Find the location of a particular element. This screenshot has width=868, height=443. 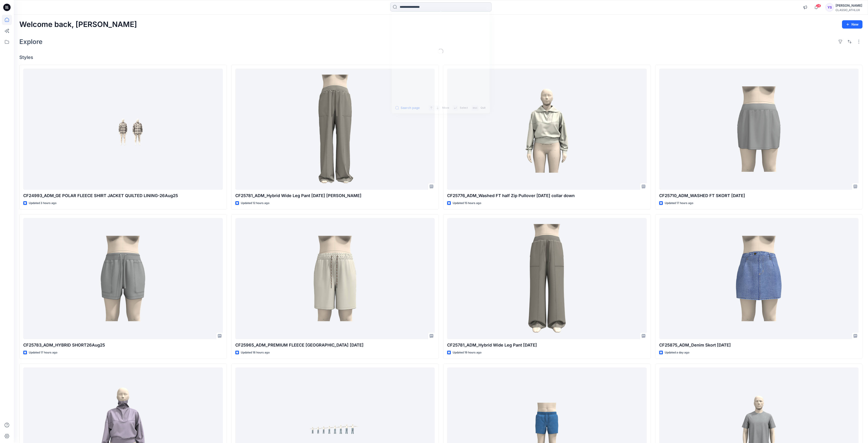

p: Updated 12 hours ago is located at coordinates (255, 203).